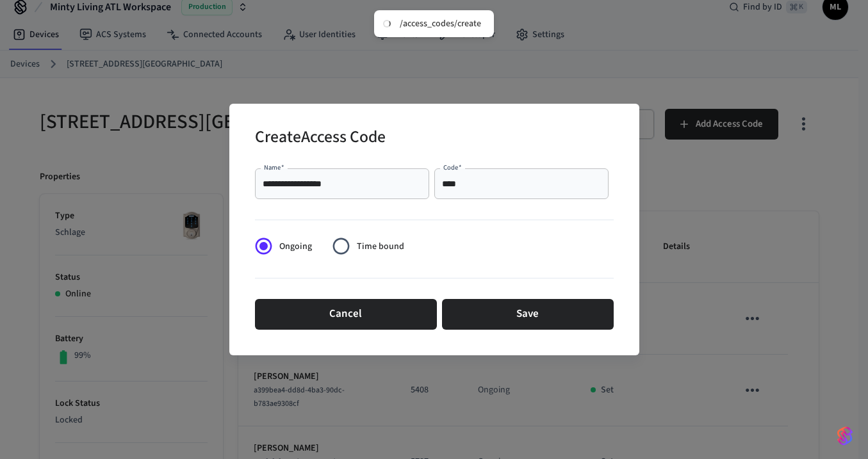 Image resolution: width=868 pixels, height=459 pixels. Describe the element at coordinates (452, 167) in the screenshot. I see `label: Code` at that location.